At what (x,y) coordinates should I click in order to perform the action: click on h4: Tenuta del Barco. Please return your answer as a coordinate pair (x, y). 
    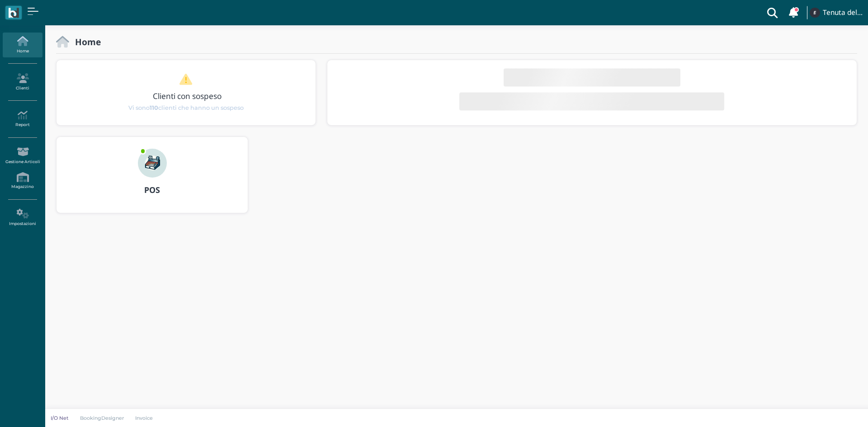
    Looking at the image, I should click on (842, 13).